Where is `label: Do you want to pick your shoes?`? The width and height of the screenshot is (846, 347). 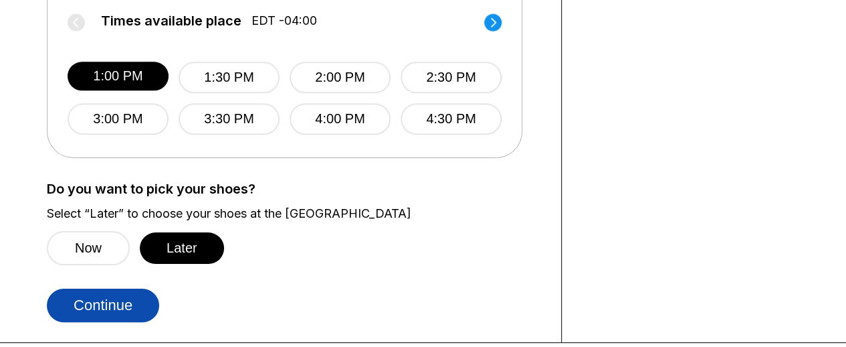 label: Do you want to pick your shoes? is located at coordinates (294, 189).